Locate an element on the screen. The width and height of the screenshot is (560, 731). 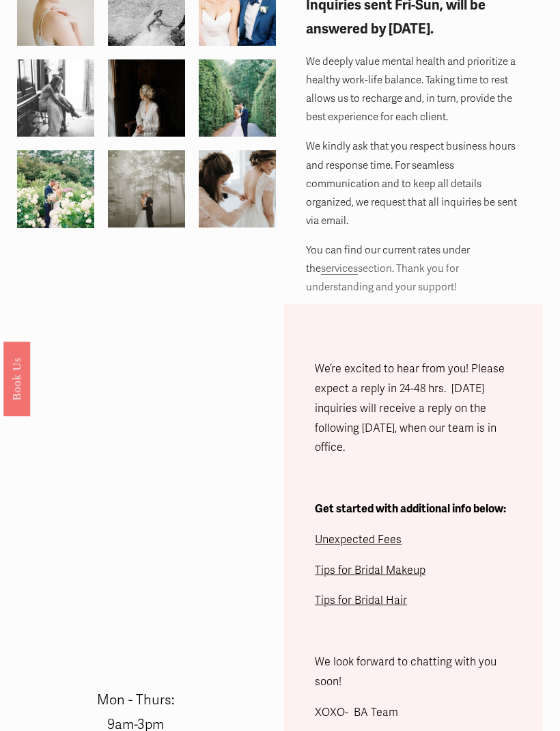
p: You can find our current rates under the is located at coordinates (414, 269).